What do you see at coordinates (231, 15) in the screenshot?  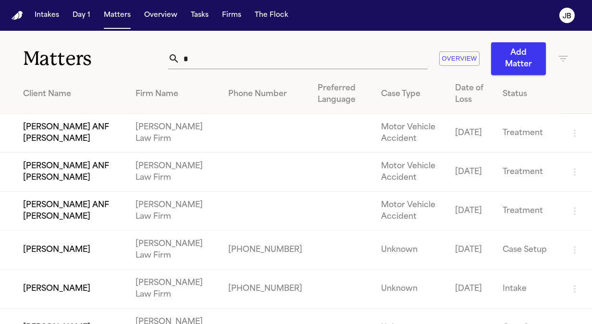 I see `button: Firms` at bounding box center [231, 15].